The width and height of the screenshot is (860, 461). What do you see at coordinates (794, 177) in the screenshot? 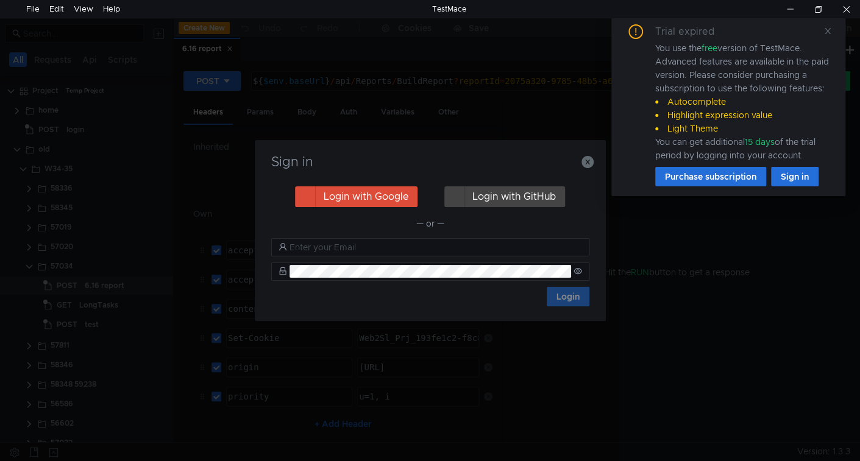
I see `button: Sign in` at bounding box center [794, 177].